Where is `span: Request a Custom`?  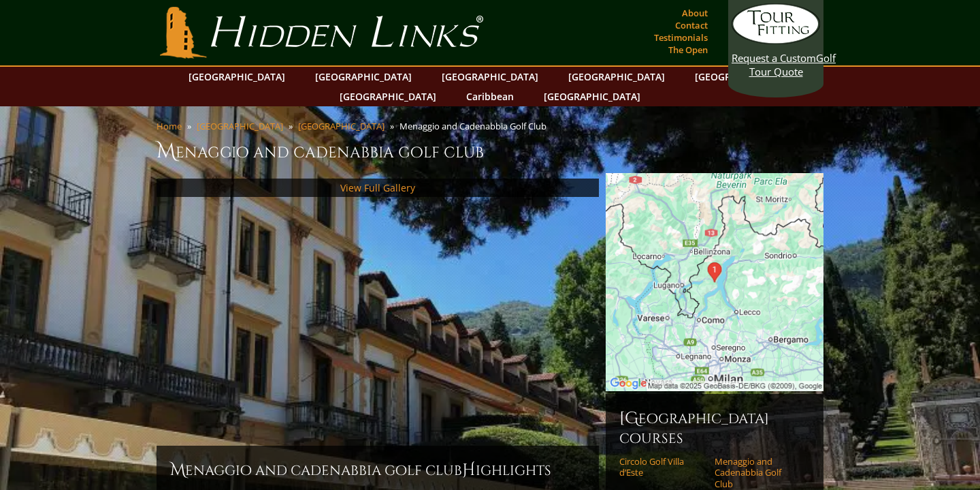
span: Request a Custom is located at coordinates (774, 58).